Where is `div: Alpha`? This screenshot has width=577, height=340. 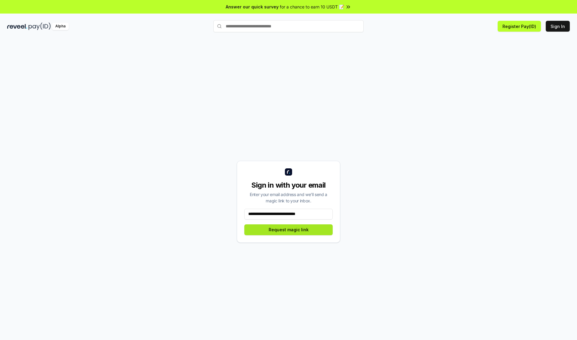
div: Alpha is located at coordinates (60, 26).